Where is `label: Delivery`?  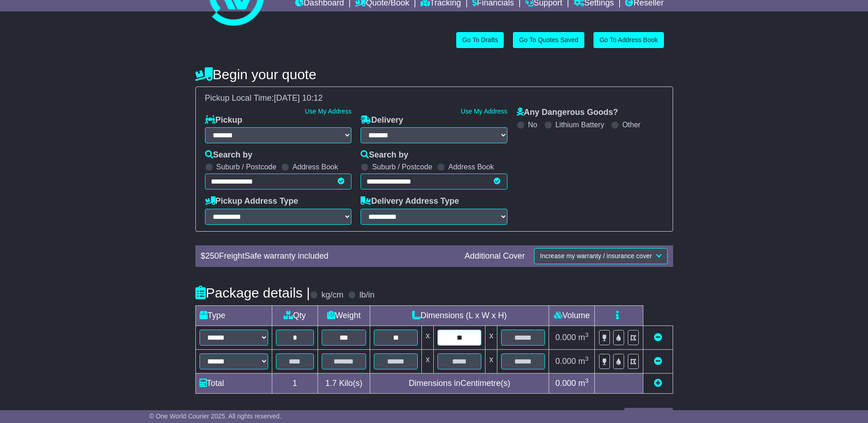
label: Delivery is located at coordinates (381, 121).